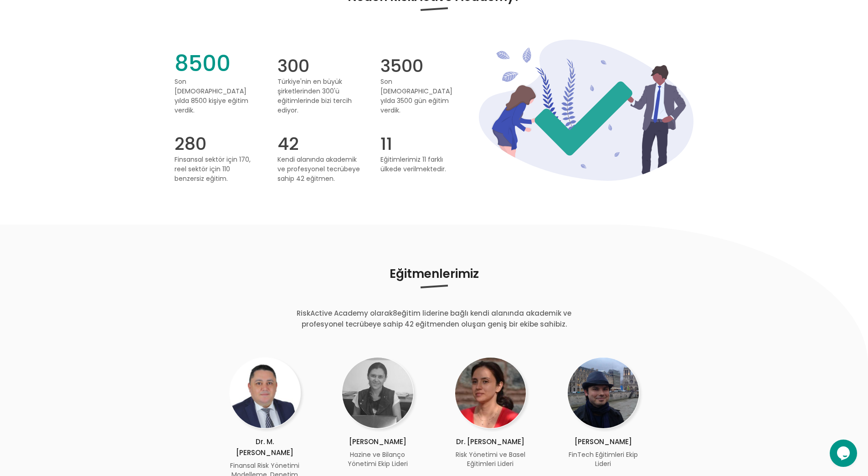 This screenshot has width=868, height=476. Describe the element at coordinates (320, 169) in the screenshot. I see `span: Kendi alanında akademik ve profesyonel tecrübeye sahip 42 eğitmen.` at that location.